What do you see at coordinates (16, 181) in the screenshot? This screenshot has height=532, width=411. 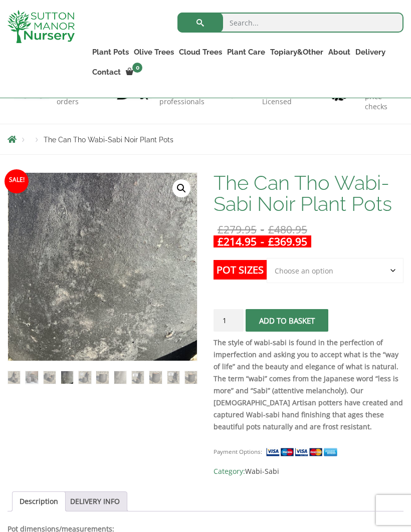 I see `span: Sale!` at bounding box center [16, 181].